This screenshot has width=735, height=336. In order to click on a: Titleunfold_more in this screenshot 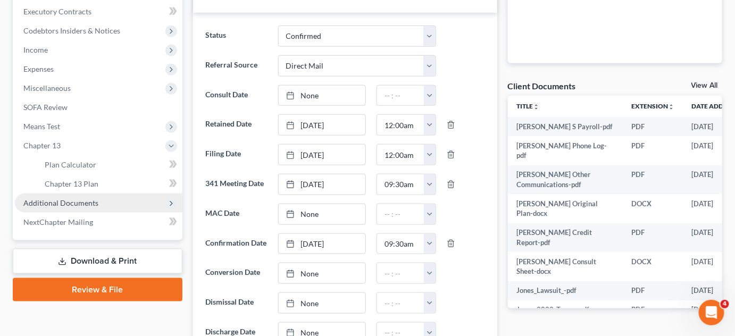, I will do `click(528, 106)`.